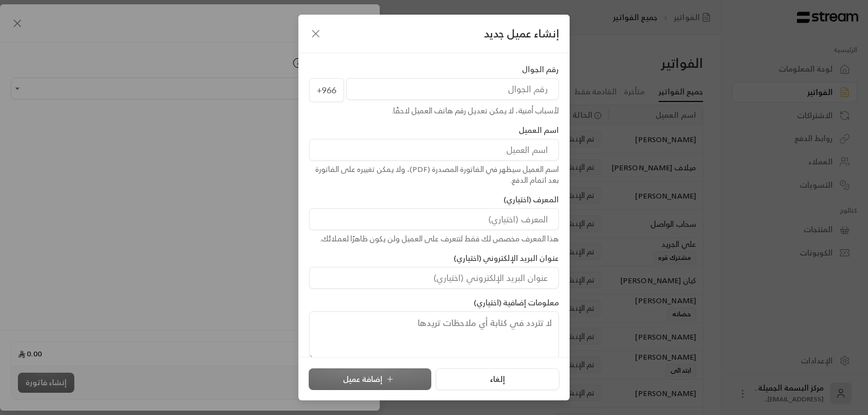 This screenshot has height=415, width=868. I want to click on label: معلومات إضافية (اختياري), so click(516, 303).